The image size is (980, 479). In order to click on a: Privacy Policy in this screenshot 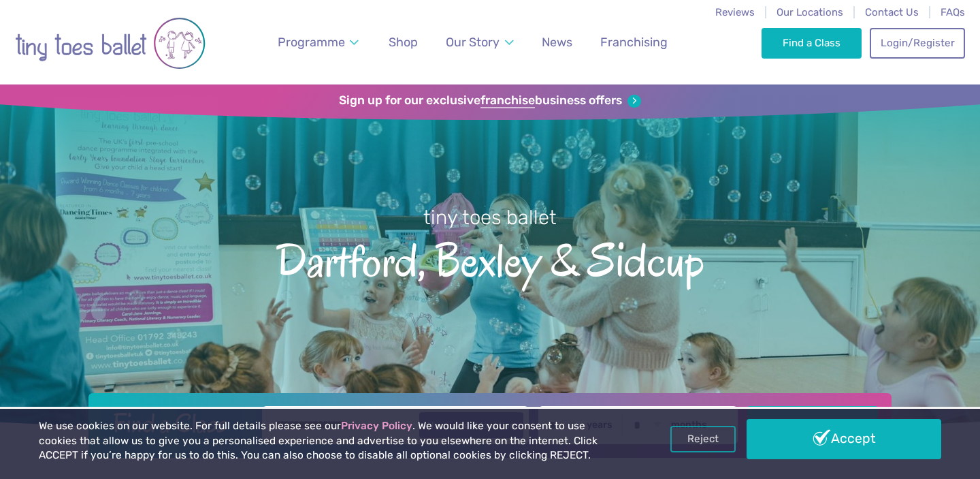, I will do `click(377, 426)`.